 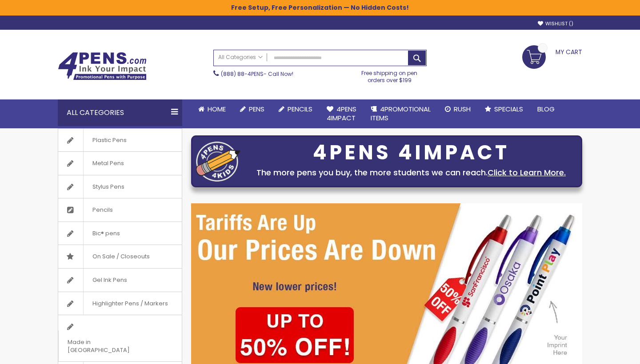 I want to click on a: Rush, so click(x=458, y=110).